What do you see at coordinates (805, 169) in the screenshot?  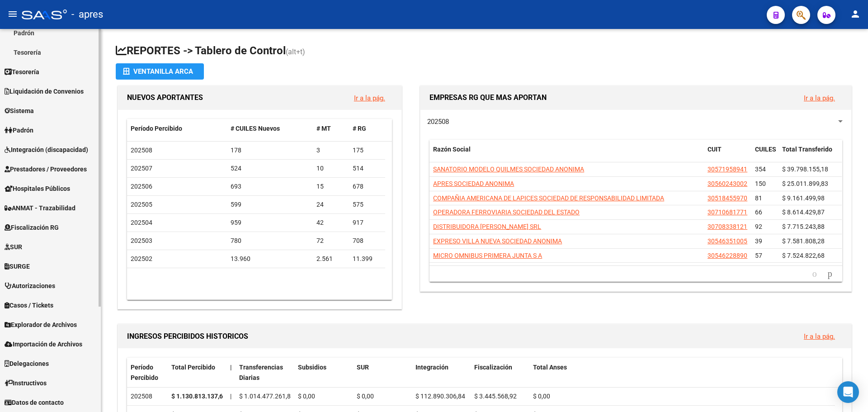 I see `span: $ 39.798.155,18` at bounding box center [805, 169].